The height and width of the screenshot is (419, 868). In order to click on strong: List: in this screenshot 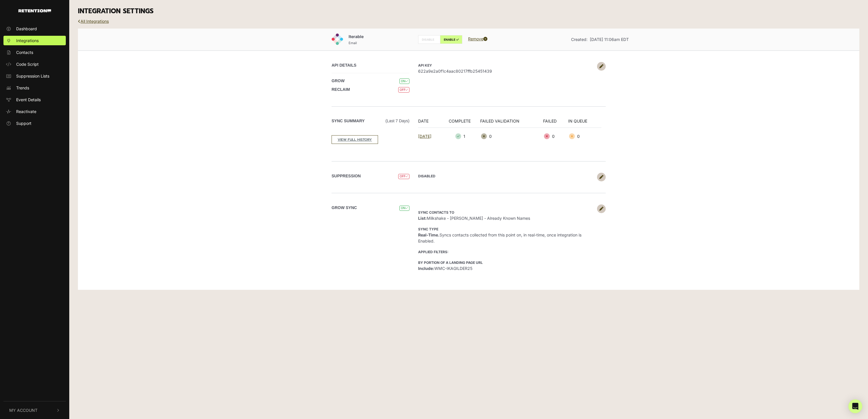, I will do `click(422, 218)`.